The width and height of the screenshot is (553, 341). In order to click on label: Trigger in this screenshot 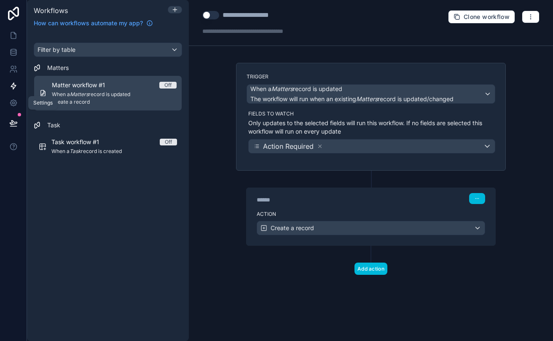, I will do `click(371, 77)`.